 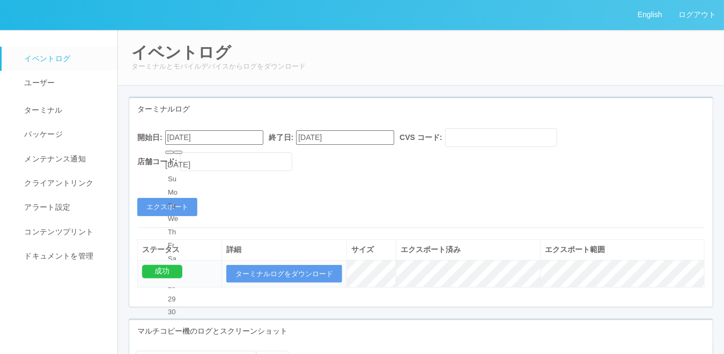 What do you see at coordinates (421, 109) in the screenshot?
I see `div: ターミナルログ` at bounding box center [421, 109].